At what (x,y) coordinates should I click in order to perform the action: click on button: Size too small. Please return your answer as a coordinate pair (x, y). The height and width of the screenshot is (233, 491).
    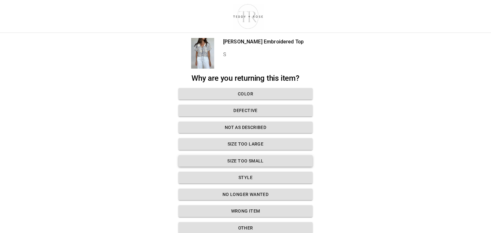
    Looking at the image, I should click on (245, 161).